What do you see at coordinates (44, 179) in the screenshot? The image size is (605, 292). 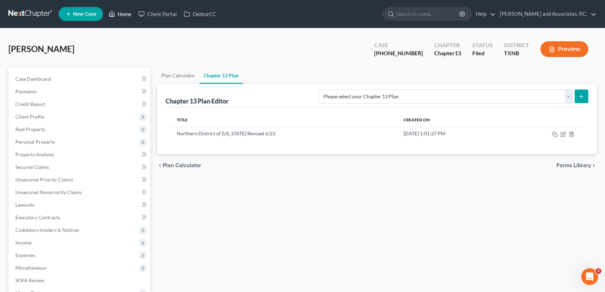 I see `span: Unsecured Priority Claims` at bounding box center [44, 179].